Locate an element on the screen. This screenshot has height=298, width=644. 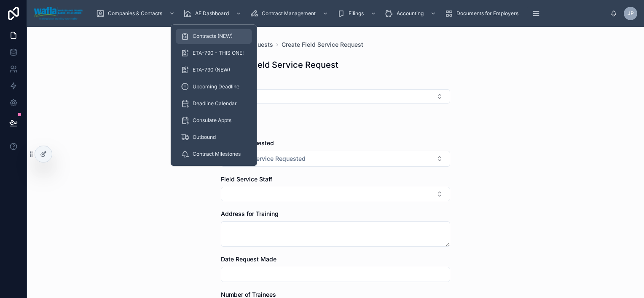
a: AE Dashboard is located at coordinates (213, 13).